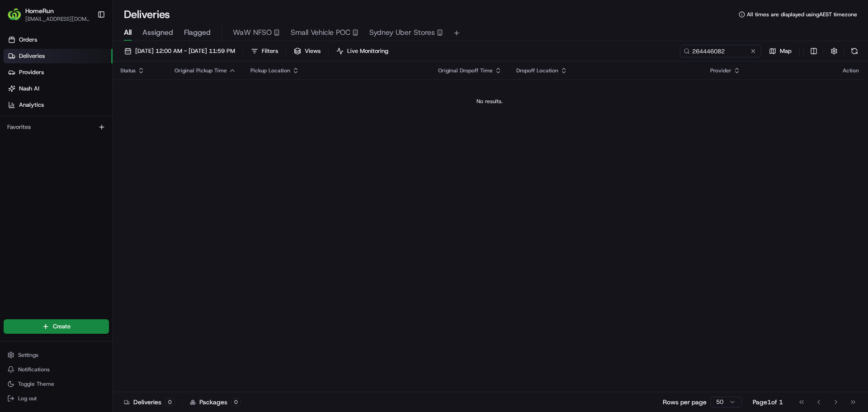 This screenshot has height=412, width=868. What do you see at coordinates (780, 51) in the screenshot?
I see `button: Map` at bounding box center [780, 51].